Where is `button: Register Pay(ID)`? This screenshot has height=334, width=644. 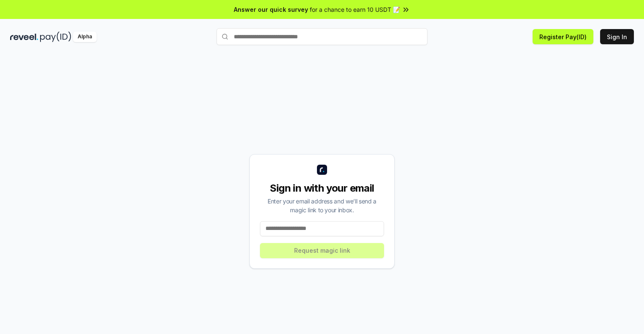 button: Register Pay(ID) is located at coordinates (563, 37).